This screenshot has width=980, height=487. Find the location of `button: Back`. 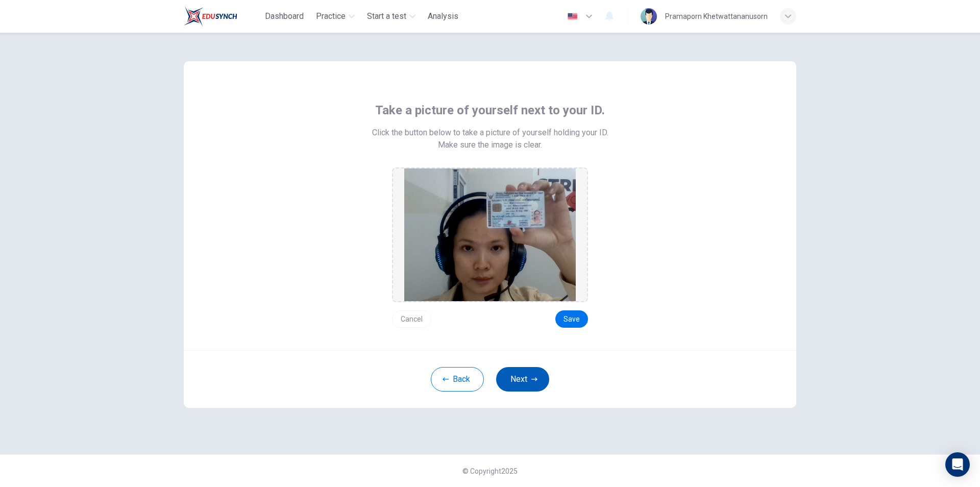

button: Back is located at coordinates (457, 379).